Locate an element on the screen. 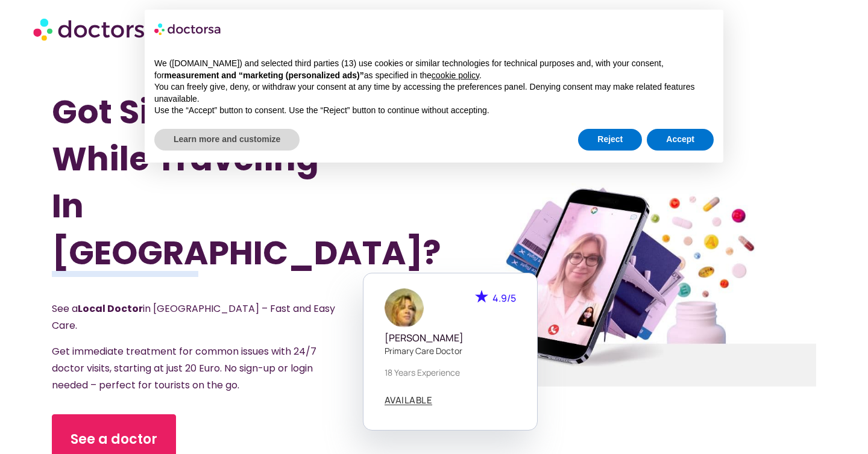 The width and height of the screenshot is (868, 454). p: Use the “Accept” button to consent. Use the “Reject” button to continue without accepting. is located at coordinates (434, 111).